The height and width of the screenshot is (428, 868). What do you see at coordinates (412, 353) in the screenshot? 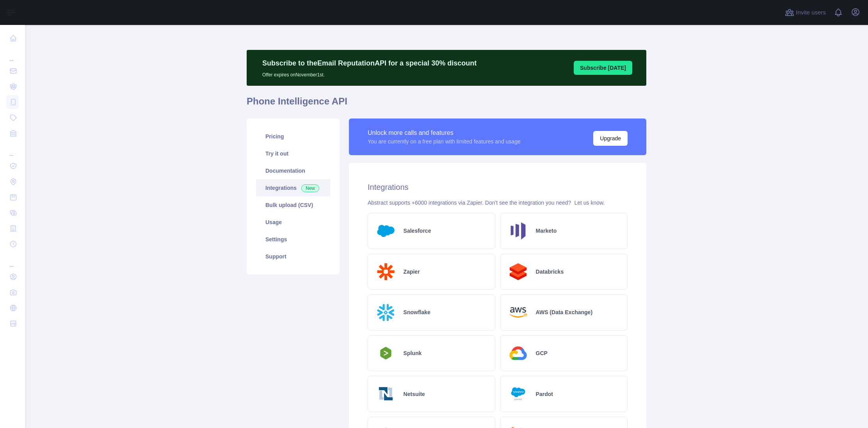
I see `h2: Splunk` at bounding box center [412, 353].